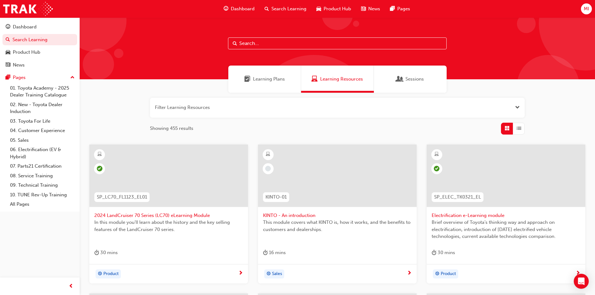 This screenshot has width=595, height=295. What do you see at coordinates (169, 216) in the screenshot?
I see `span: 2024 LandCruiser 70 Series (LC70) eLearning Module` at bounding box center [169, 216].